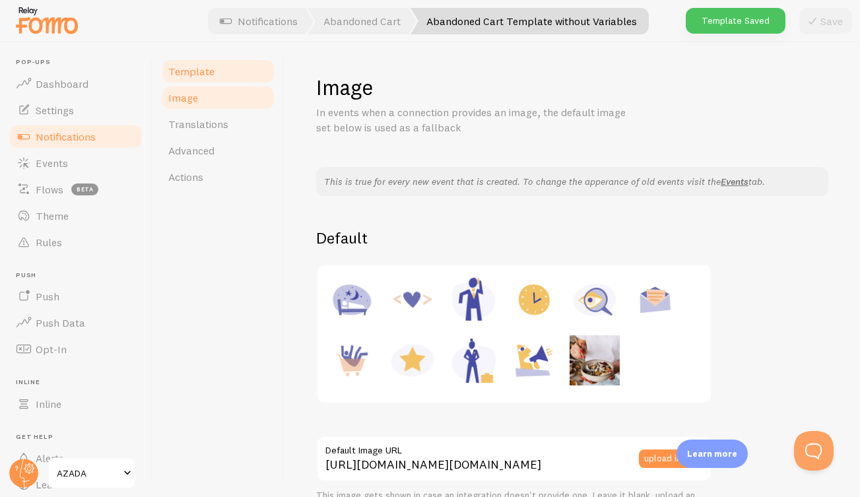 The width and height of the screenshot is (860, 497). I want to click on span: Opt-In, so click(51, 349).